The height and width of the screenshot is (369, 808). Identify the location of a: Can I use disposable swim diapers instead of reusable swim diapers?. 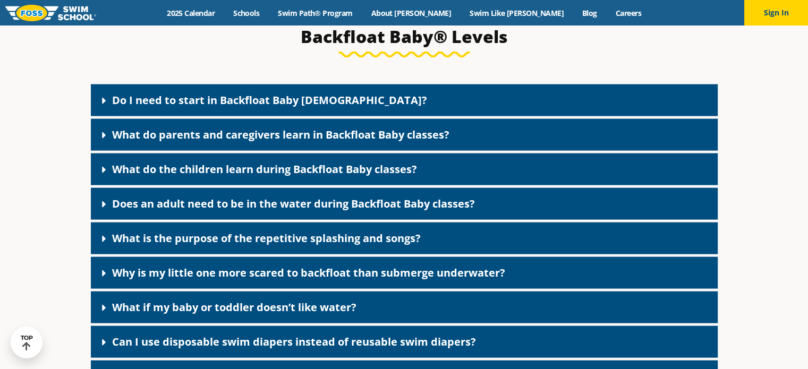
(294, 341).